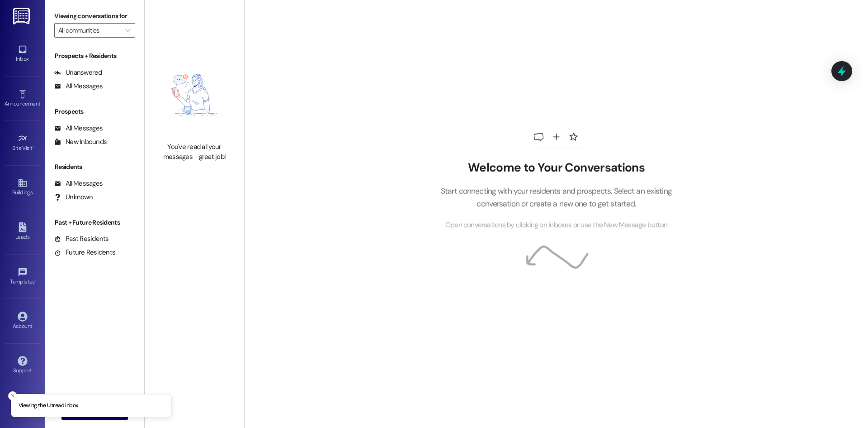 The height and width of the screenshot is (428, 868). Describe the element at coordinates (556, 168) in the screenshot. I see `h2: Welcome to Your Conversations` at that location.